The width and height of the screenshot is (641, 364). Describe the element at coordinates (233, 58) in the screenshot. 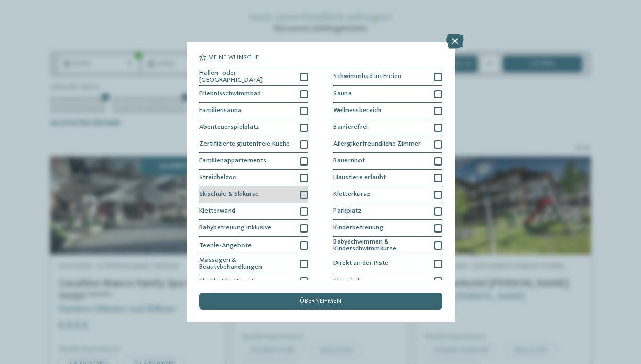

I see `span: Meine Wünsche` at that location.